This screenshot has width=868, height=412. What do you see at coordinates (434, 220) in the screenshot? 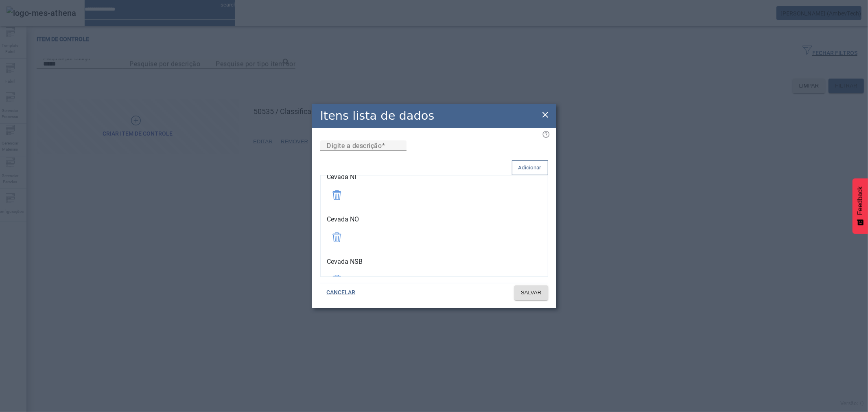
I see `p: Cevada NO` at bounding box center [434, 220].